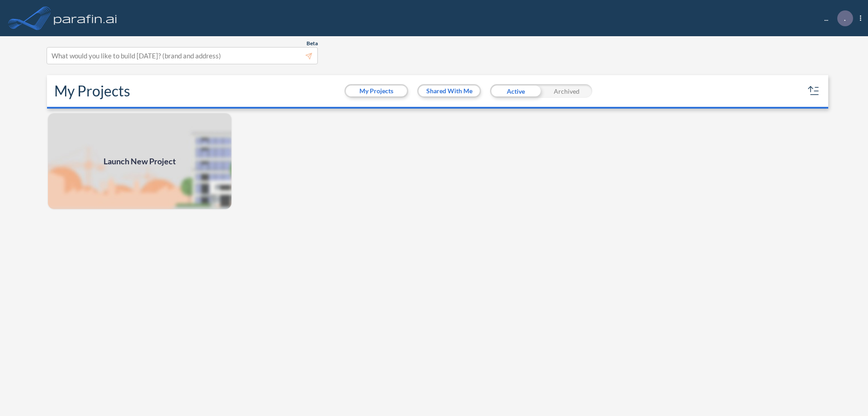 This screenshot has height=416, width=868. Describe the element at coordinates (140, 161) in the screenshot. I see `span: Launch New Project` at that location.